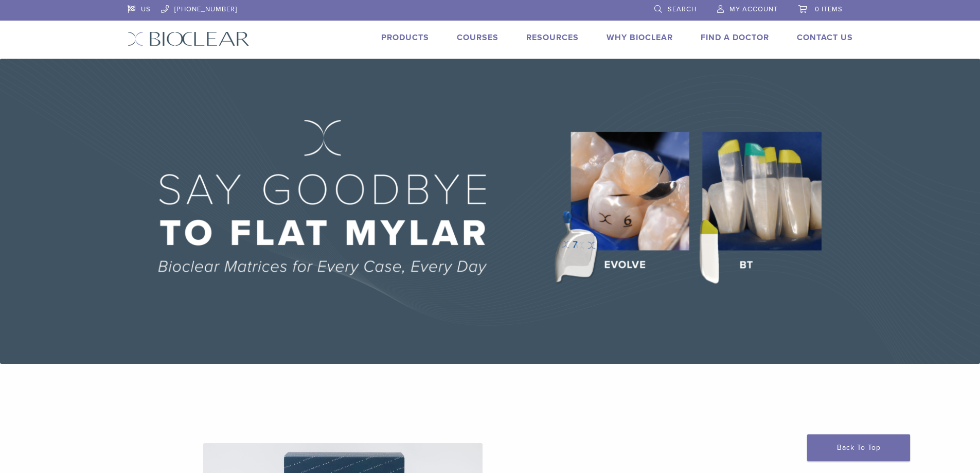 The width and height of the screenshot is (980, 473). What do you see at coordinates (640, 37) in the screenshot?
I see `a: Why Bioclear` at bounding box center [640, 37].